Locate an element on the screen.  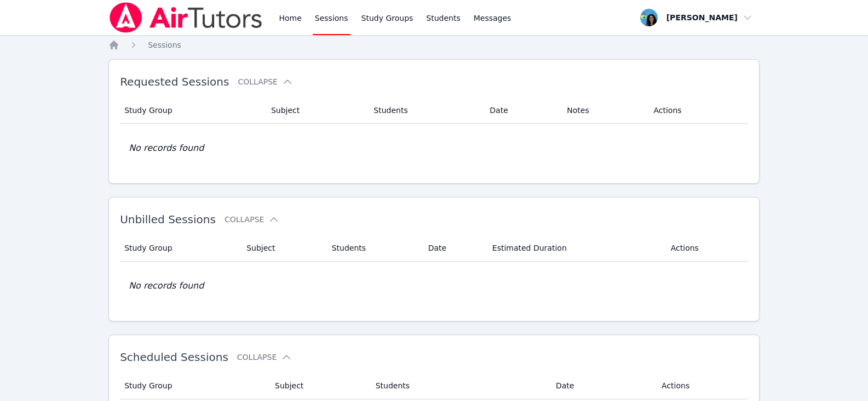
img: Air Tutors is located at coordinates (186, 18).